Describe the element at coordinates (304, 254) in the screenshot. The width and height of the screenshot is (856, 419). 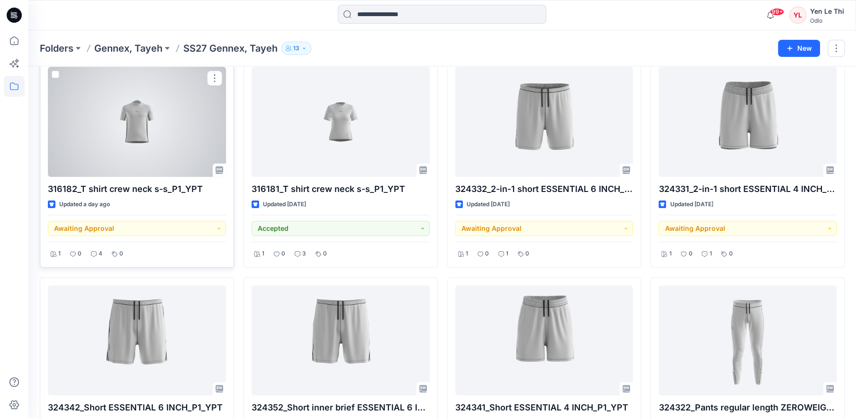
I see `p: 3` at that location.